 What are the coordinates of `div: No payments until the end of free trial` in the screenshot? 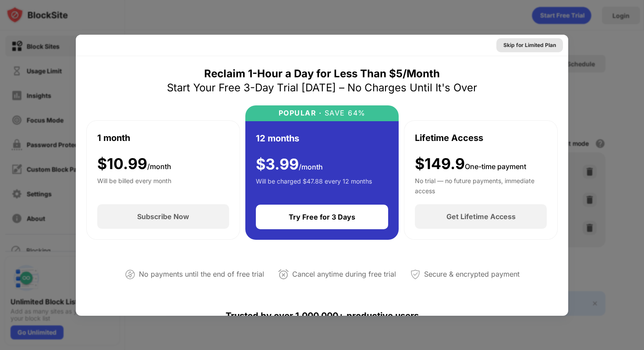 It's located at (201, 274).